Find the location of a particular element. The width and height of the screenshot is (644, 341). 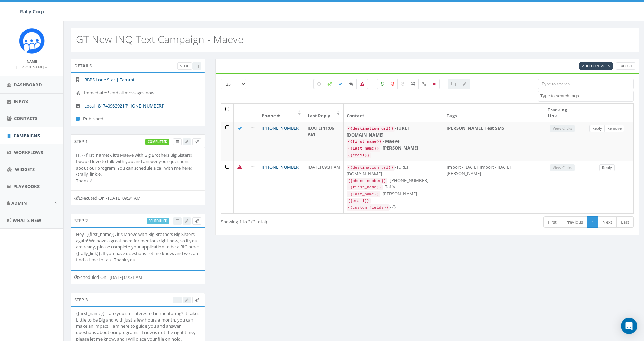

label: Positive is located at coordinates (382, 84).